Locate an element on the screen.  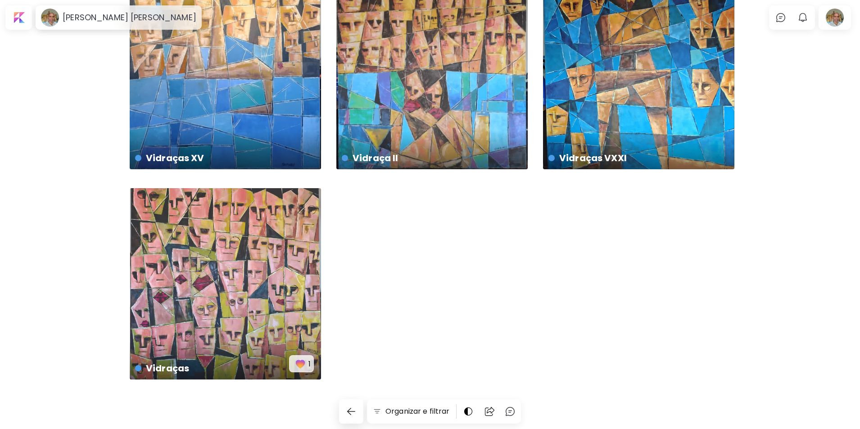
a: Vidraçasfavorites1https://cdn.kaleido.art/CDN/Artwork/175707/Primary/medium.webp?updated=778746 is located at coordinates (225, 284).